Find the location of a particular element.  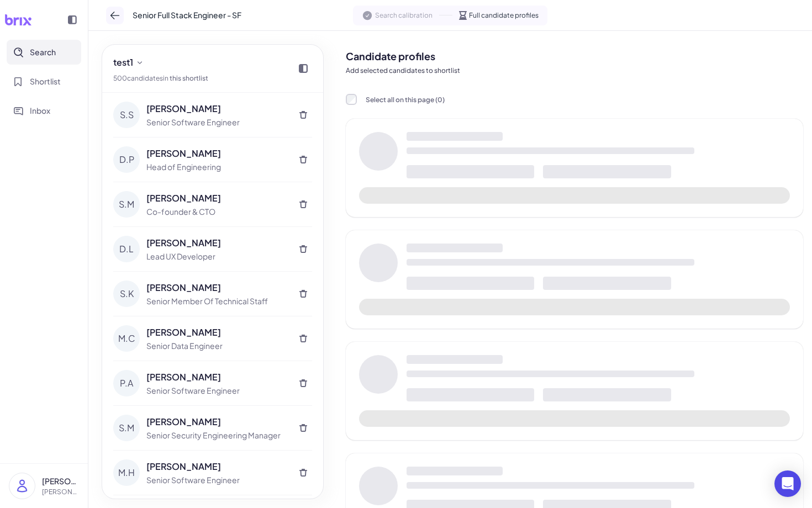

div: M.C is located at coordinates (126, 338).